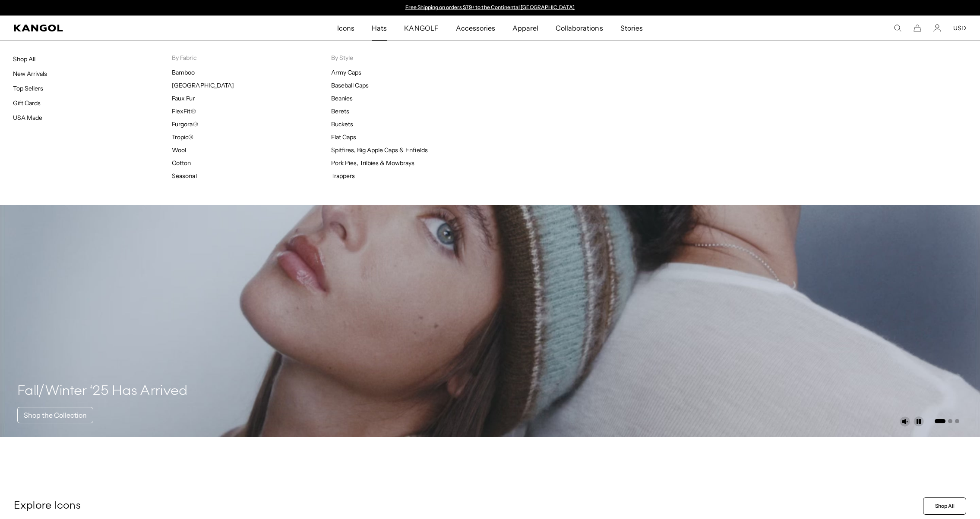 The image size is (980, 519). I want to click on a: Tropic®, so click(183, 137).